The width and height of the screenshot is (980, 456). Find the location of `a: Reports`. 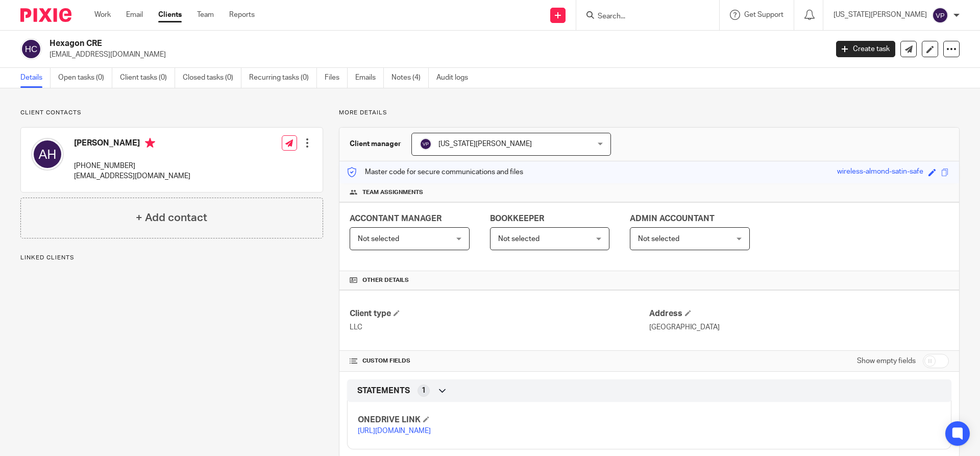

a: Reports is located at coordinates (242, 15).